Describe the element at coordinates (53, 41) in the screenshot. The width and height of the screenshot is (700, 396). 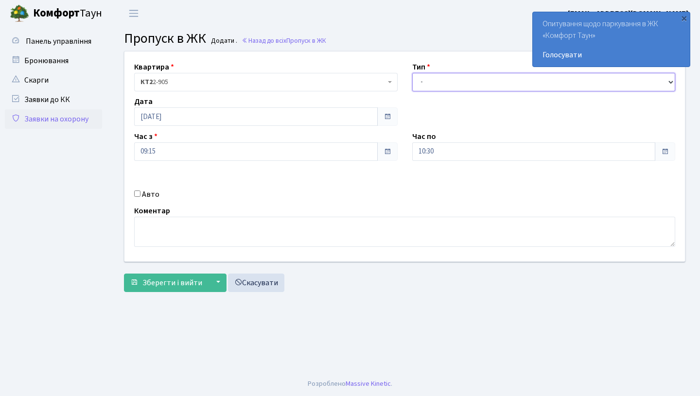
I see `a: Панель управління` at that location.